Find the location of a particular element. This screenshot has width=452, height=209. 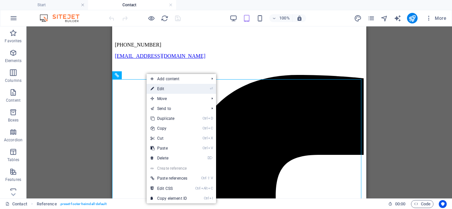

button: Code is located at coordinates (422, 204).